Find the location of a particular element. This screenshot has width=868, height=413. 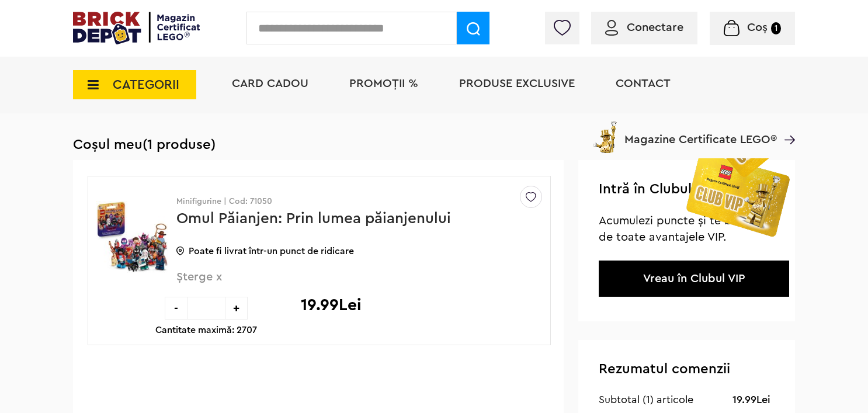

span: Card Cadou is located at coordinates (269, 84).